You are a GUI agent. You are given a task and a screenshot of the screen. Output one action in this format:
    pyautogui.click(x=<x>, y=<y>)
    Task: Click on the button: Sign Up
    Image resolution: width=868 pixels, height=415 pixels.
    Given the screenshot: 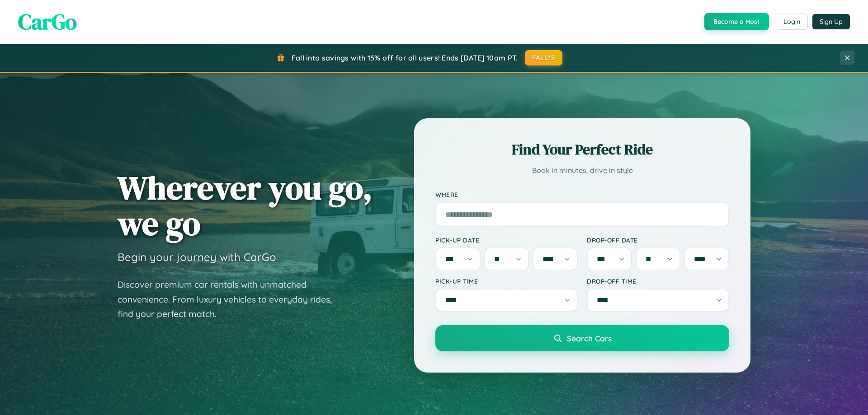 What is the action you would take?
    pyautogui.click(x=831, y=22)
    